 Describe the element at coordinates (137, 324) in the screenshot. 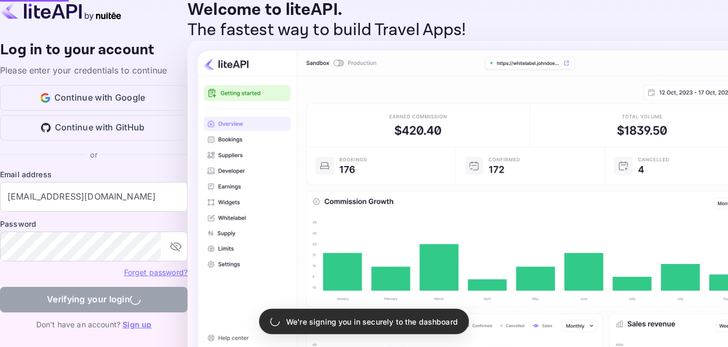

I see `a: Sign up` at that location.